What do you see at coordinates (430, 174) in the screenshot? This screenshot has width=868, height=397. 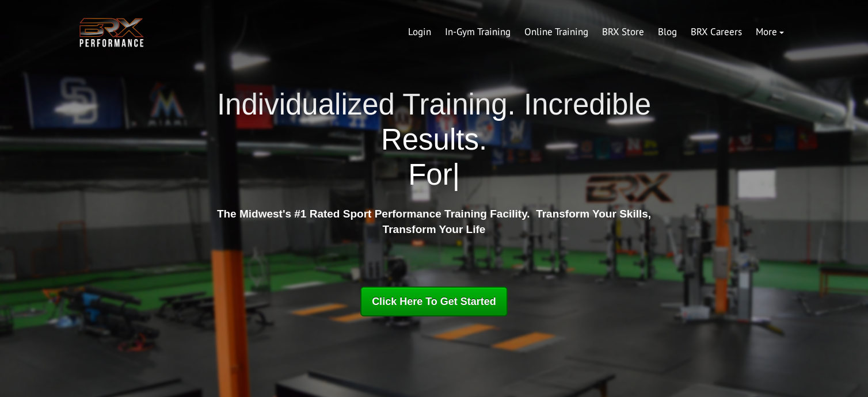 I see `span: For` at bounding box center [430, 174].